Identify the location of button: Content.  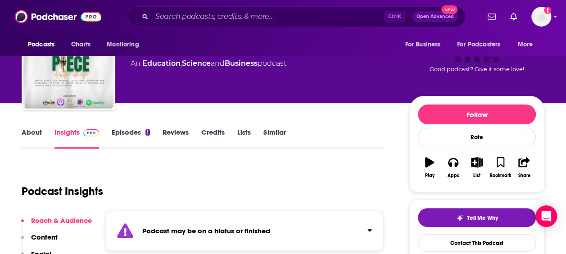
(39, 241).